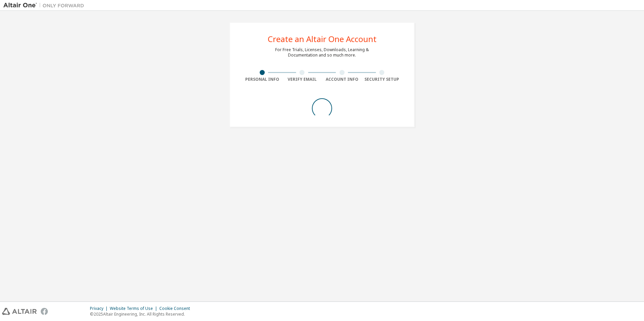 The width and height of the screenshot is (644, 321). I want to click on div: Create an Altair One Account, so click(322, 39).